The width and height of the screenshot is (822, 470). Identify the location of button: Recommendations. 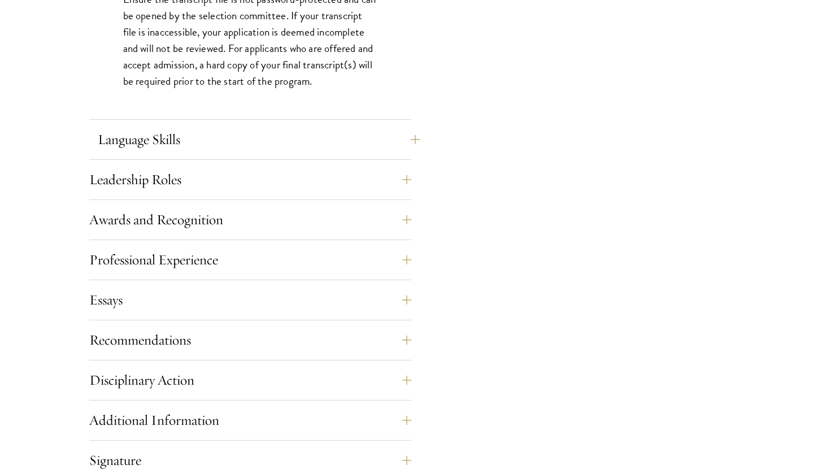
(250, 340).